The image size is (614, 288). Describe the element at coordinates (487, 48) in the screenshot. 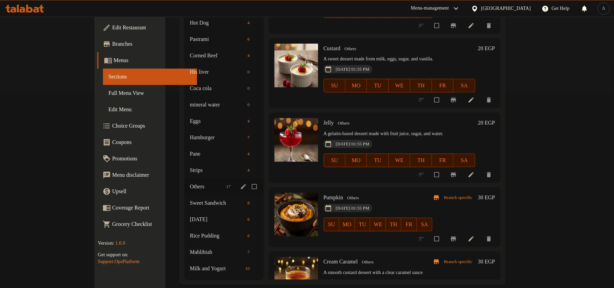

I see `h6: 20 EGP` at that location.